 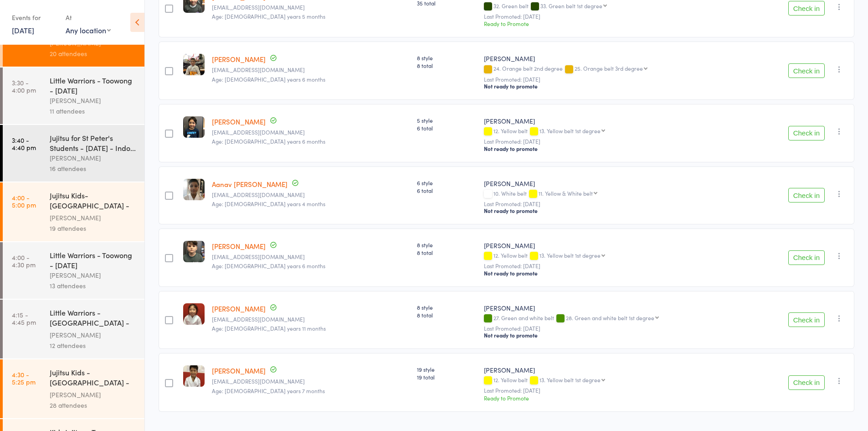 What do you see at coordinates (93, 286) in the screenshot?
I see `div: 13 attendees` at bounding box center [93, 286].